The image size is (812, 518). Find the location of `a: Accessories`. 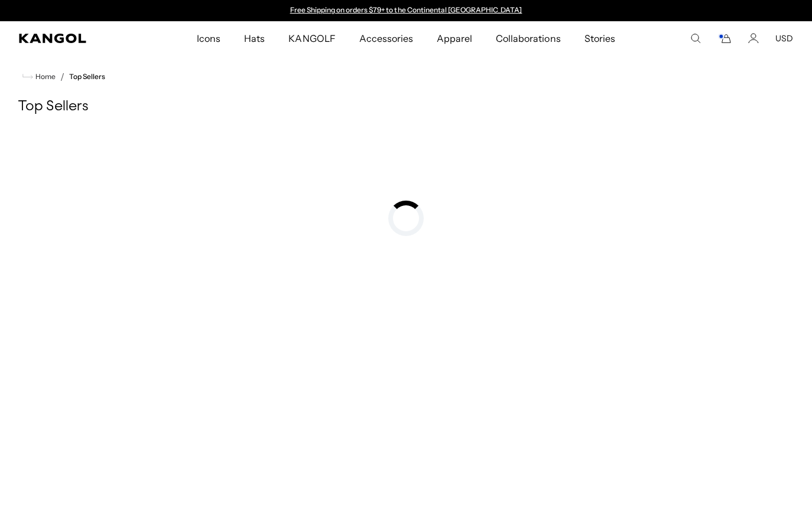

a: Accessories is located at coordinates (386, 38).